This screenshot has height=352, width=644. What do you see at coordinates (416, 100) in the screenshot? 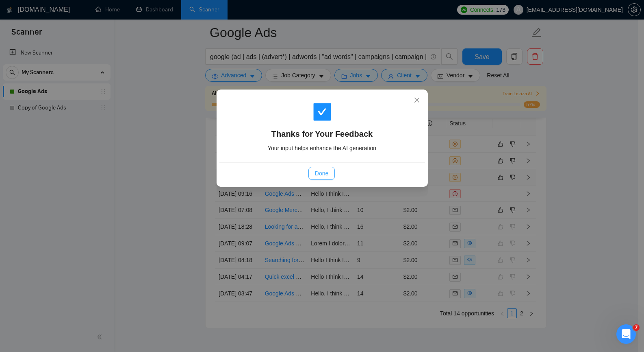
I see `span: close` at bounding box center [416, 100].